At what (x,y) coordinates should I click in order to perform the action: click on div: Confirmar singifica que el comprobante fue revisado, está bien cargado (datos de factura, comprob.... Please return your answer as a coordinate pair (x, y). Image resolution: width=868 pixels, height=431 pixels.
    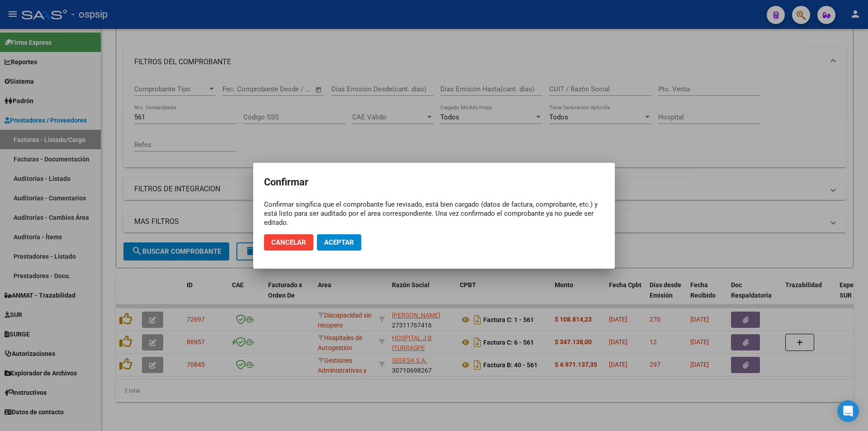
    Looking at the image, I should click on (434, 213).